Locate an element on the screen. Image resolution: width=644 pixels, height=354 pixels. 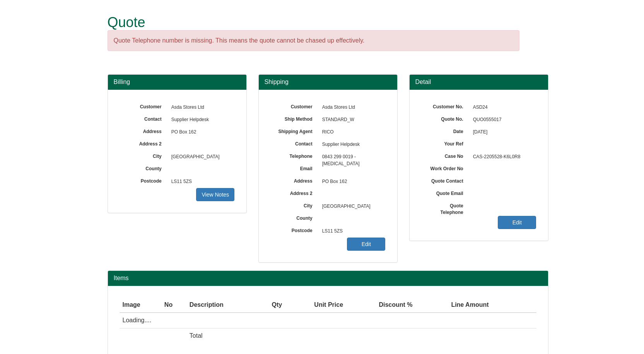
td: Total is located at coordinates (221, 336).